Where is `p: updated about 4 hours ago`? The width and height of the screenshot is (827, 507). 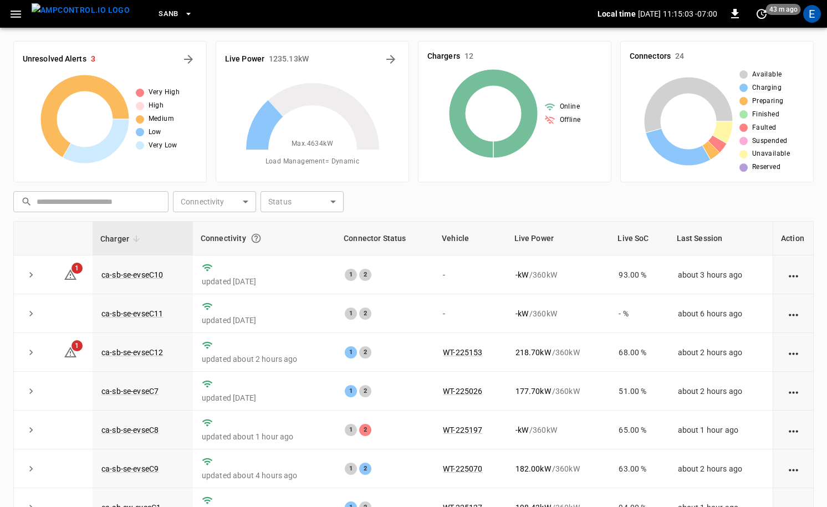
p: updated about 4 hours ago is located at coordinates (264, 475).